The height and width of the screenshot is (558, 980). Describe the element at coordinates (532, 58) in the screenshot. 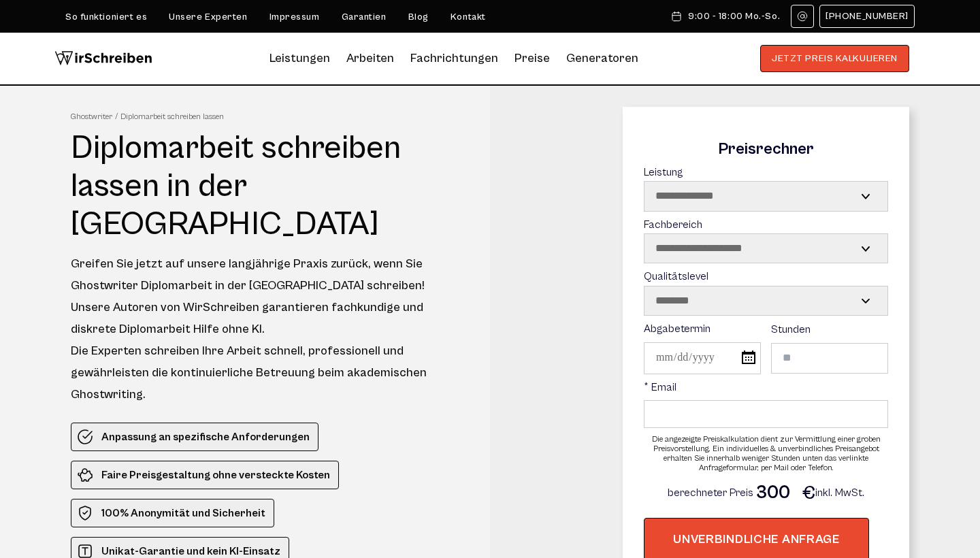

I see `a: Preise` at that location.